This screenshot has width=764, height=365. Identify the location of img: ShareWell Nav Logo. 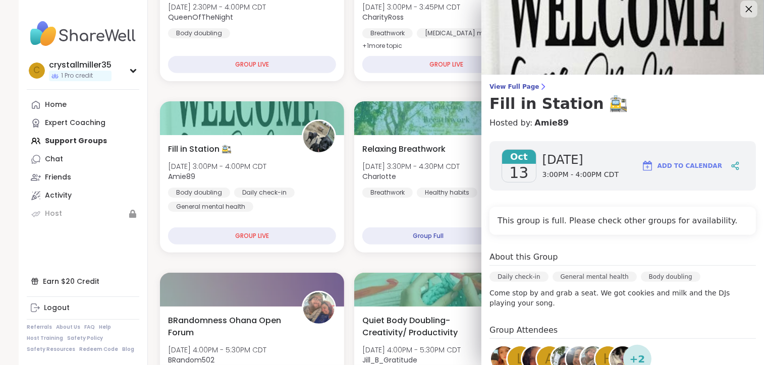
(83, 34).